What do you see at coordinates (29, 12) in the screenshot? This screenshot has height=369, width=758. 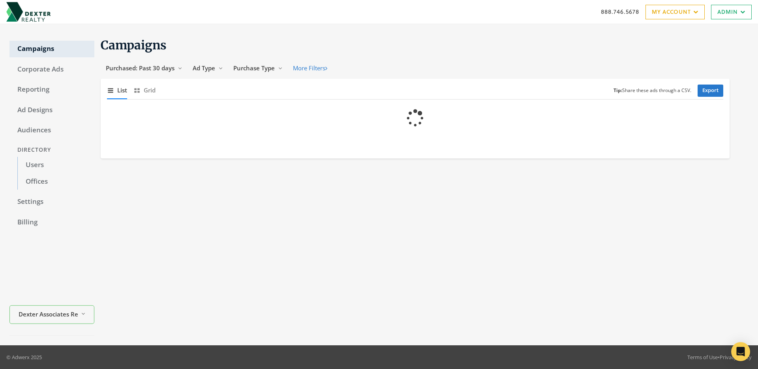 I see `img: Adwerx` at bounding box center [29, 12].